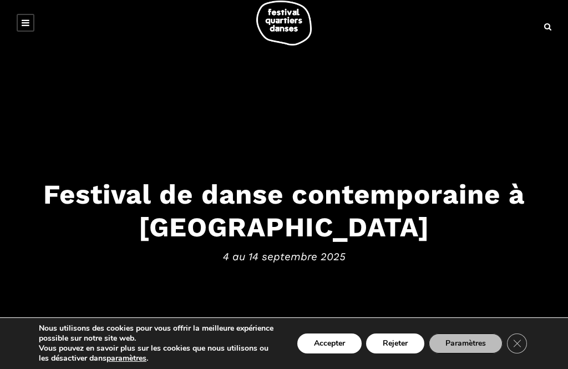  I want to click on button: Rejeter, so click(395, 344).